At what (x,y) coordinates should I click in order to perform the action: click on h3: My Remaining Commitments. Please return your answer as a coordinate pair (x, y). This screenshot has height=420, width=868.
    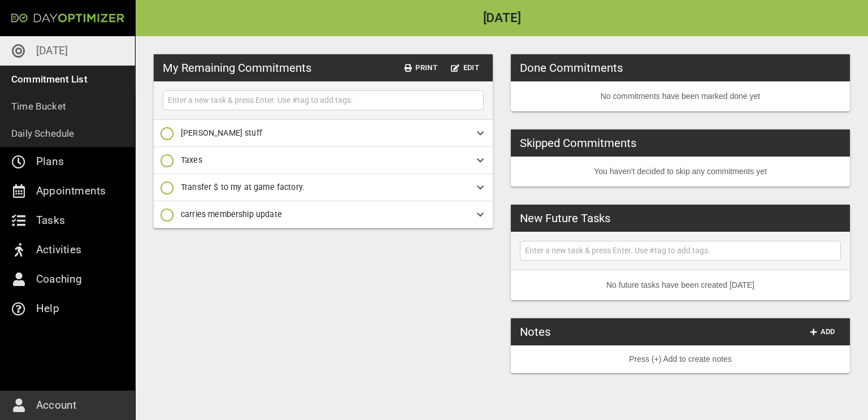
    Looking at the image, I should click on (237, 68).